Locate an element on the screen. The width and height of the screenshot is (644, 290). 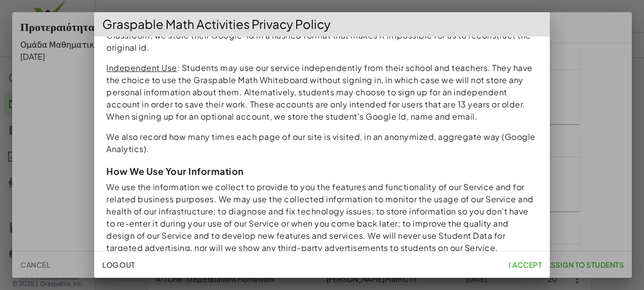
button: I accept is located at coordinates (525, 265).